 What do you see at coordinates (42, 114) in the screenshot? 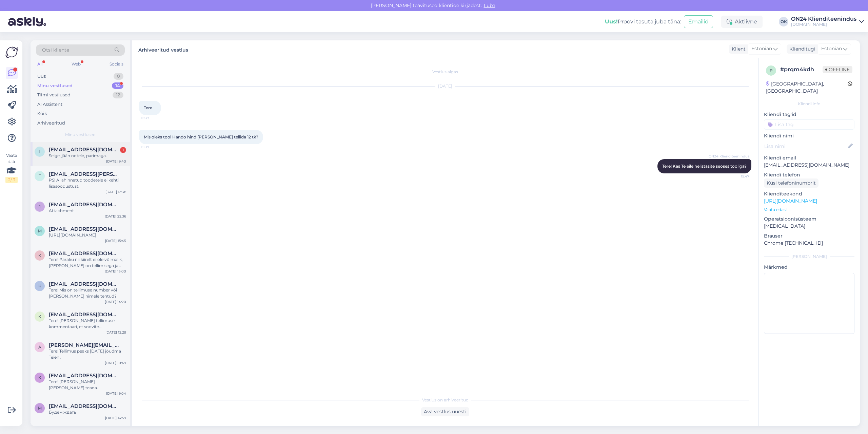
I see `div: Kõik` at bounding box center [42, 114].